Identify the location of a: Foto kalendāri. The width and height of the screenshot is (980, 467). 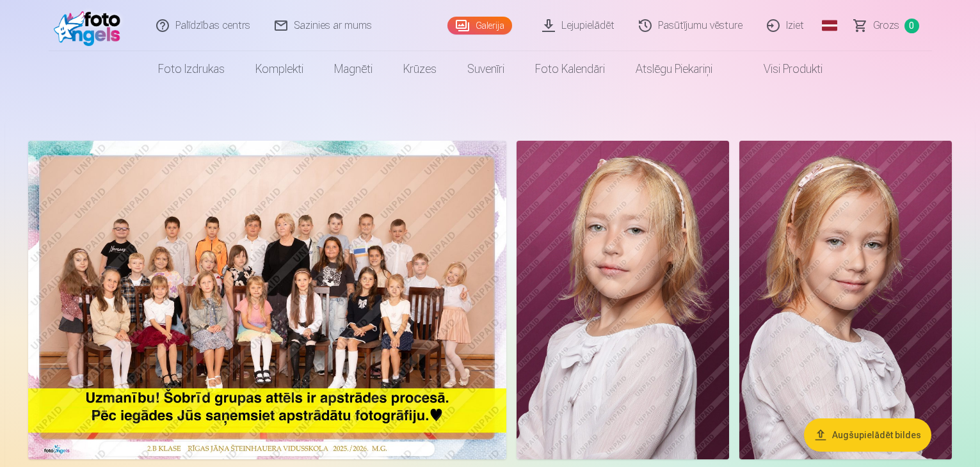
(569, 69).